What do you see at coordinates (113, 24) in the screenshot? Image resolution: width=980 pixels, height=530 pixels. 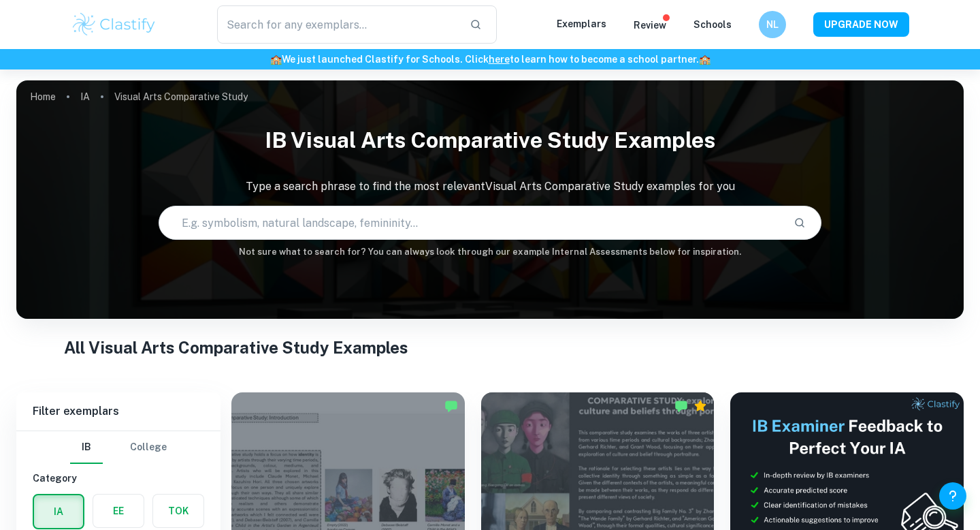 I see `a: Clastify logo` at bounding box center [113, 24].